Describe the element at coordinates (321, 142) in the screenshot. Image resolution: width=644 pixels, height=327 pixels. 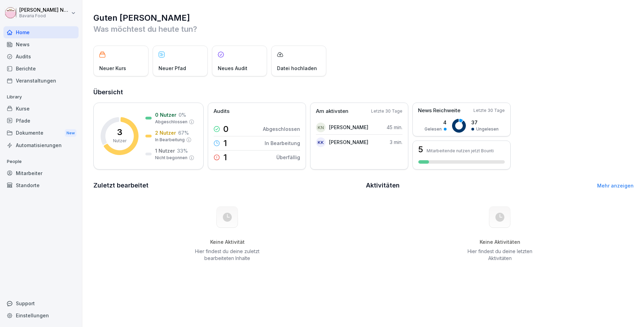
I see `div: KK` at that location.